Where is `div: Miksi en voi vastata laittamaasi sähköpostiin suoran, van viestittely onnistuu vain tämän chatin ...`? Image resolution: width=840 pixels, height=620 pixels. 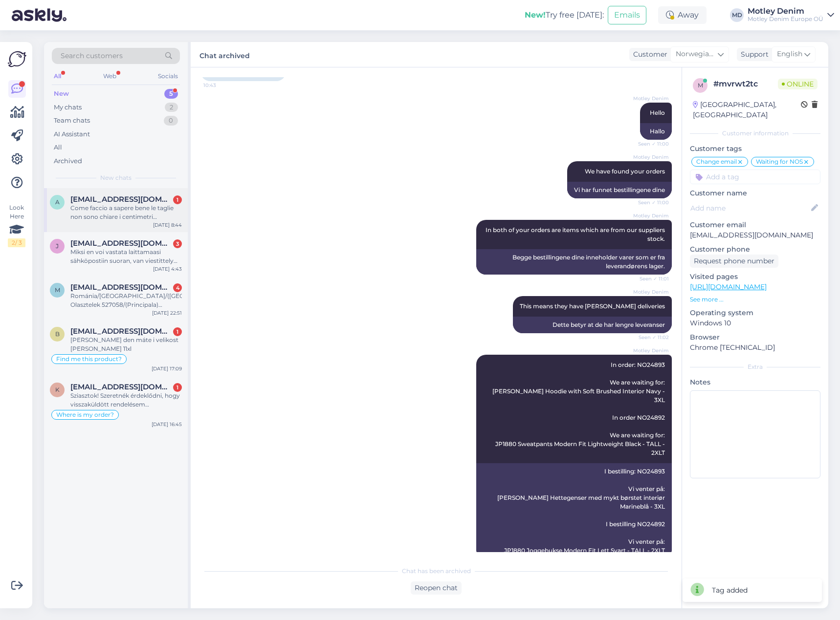 div: Miksi en voi vastata laittamaasi sähköpostiin suoran, van viestittely onnistuu vain tämän chatin ... is located at coordinates (126, 257).